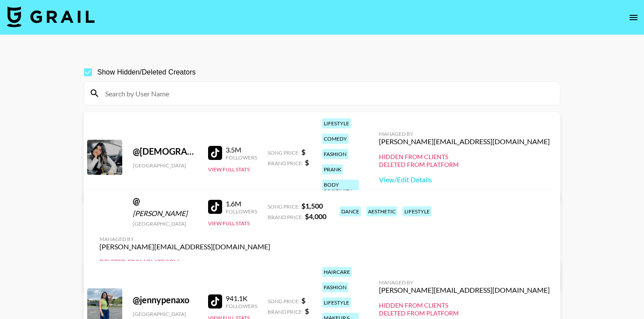  What do you see at coordinates (337, 272) in the screenshot?
I see `div: haircare` at bounding box center [337, 272].